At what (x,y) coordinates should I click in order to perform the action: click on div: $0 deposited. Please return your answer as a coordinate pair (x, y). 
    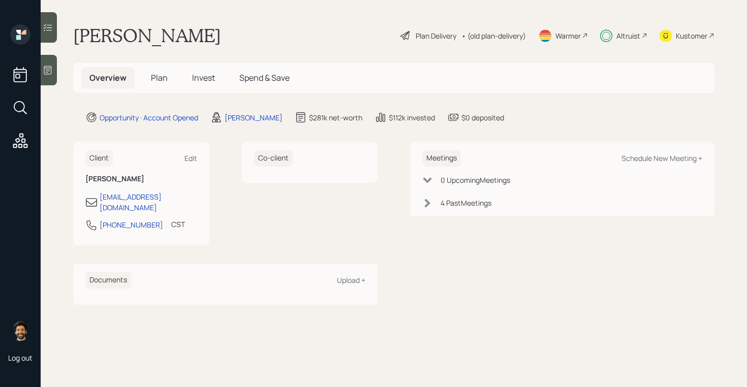
    Looking at the image, I should click on (483, 117).